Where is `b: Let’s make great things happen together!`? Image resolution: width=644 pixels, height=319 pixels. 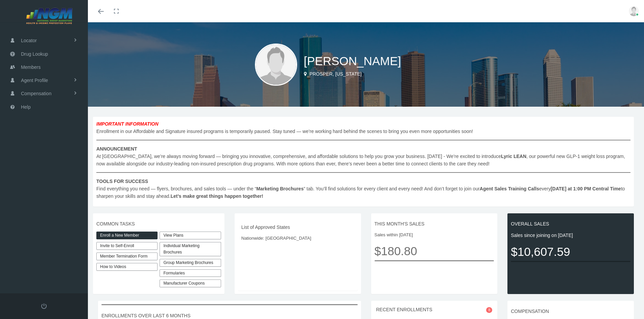 b: Let’s make great things happen together! is located at coordinates (217, 196).